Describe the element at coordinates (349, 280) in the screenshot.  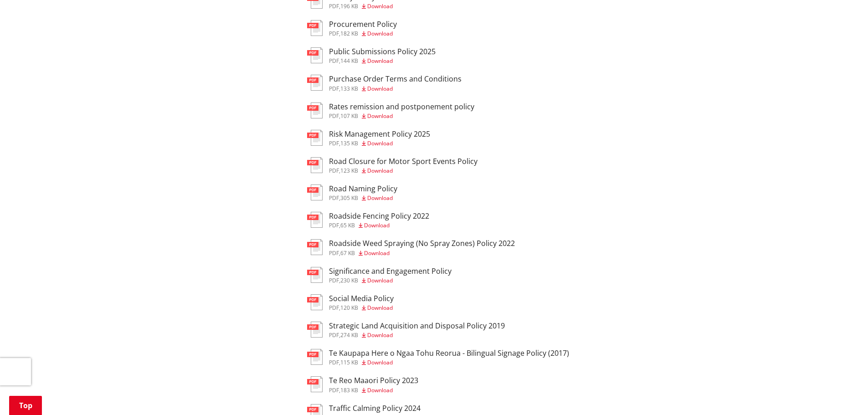
I see `span: 230 KB` at that location.